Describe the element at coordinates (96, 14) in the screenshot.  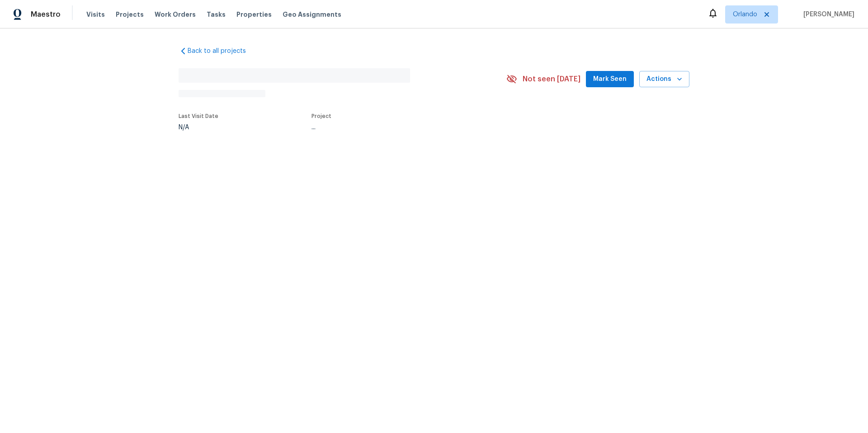
I see `span: Visits` at that location.